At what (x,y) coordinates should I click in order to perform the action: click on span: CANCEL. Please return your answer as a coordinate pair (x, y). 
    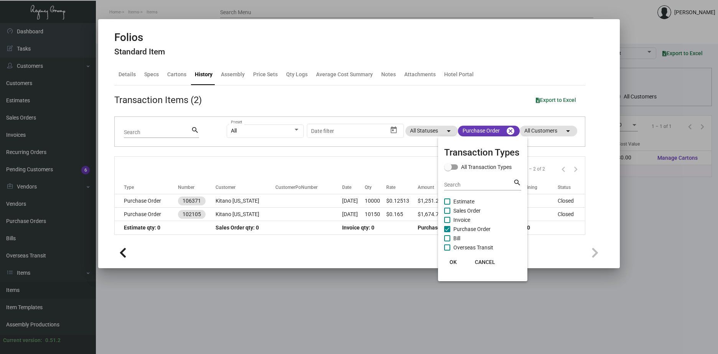
    Looking at the image, I should click on (485, 262).